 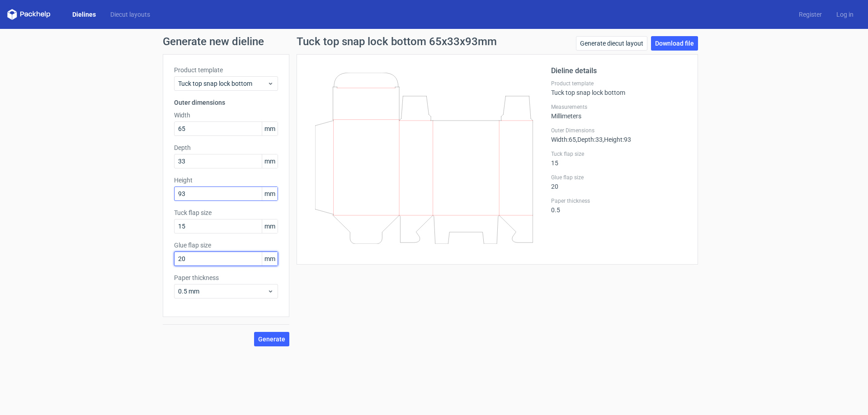 What do you see at coordinates (810, 15) in the screenshot?
I see `a: Register` at bounding box center [810, 15].